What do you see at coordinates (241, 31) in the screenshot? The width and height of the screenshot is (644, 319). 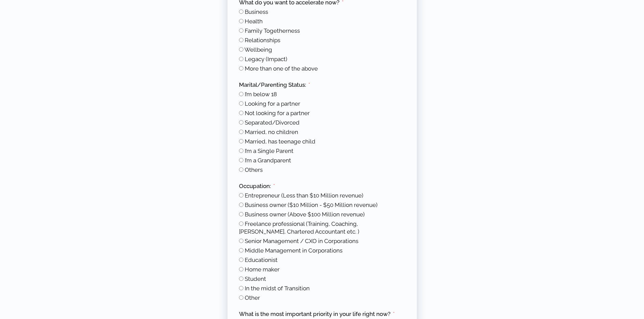 I see `input: Family Togetherness` at bounding box center [241, 31].